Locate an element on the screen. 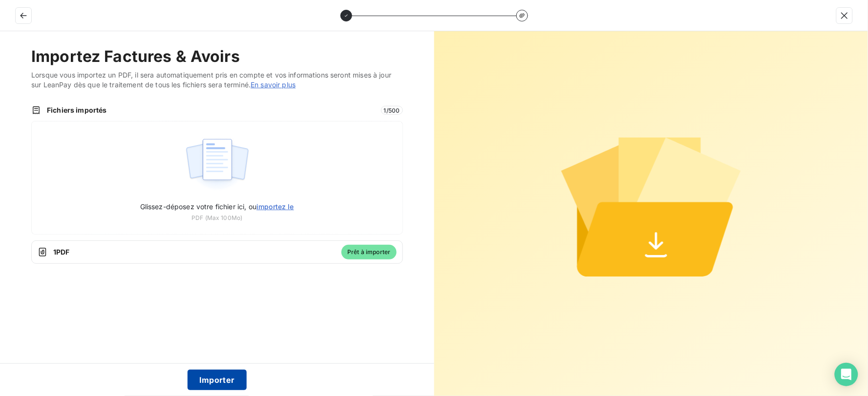 Image resolution: width=868 pixels, height=396 pixels. span: Prêt à importer is located at coordinates (369, 252).